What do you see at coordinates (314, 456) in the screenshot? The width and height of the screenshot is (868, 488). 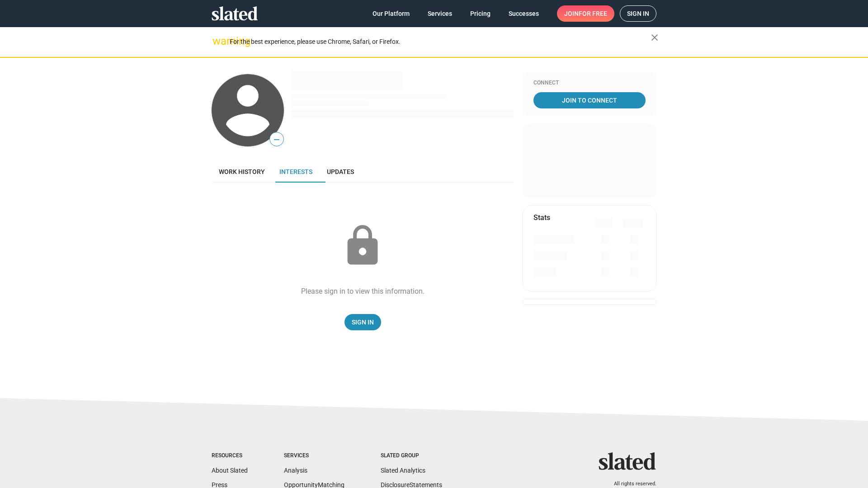 I see `div: Services` at bounding box center [314, 456].